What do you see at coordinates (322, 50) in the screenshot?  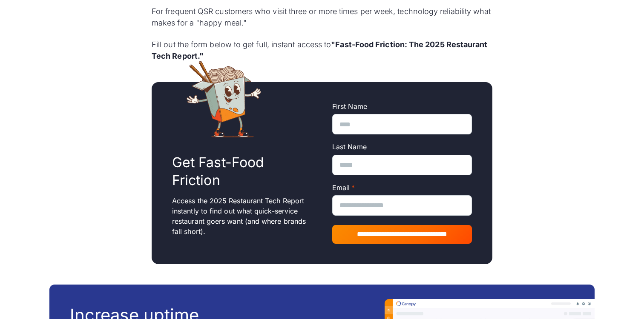 I see `p: Fill out the form below to get full, instant access to` at bounding box center [322, 50].